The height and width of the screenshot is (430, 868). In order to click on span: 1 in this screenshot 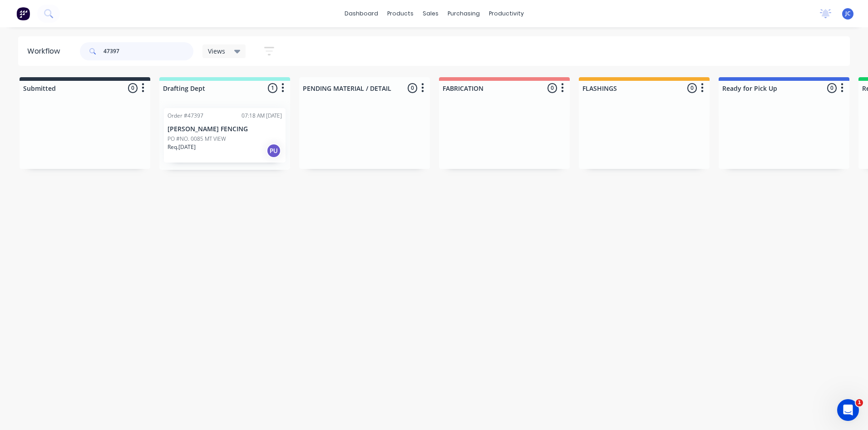, I will do `click(859, 403)`.